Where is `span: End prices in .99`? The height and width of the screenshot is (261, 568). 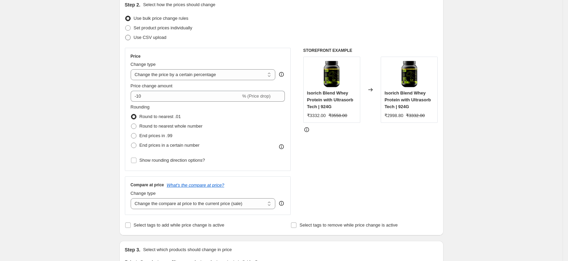 span: End prices in .99 is located at coordinates (156, 135).